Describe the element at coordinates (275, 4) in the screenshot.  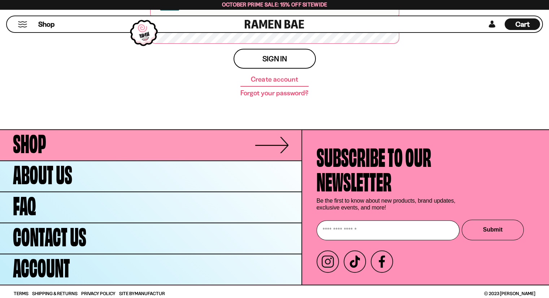
I see `span: October Prime Sale: 15% off Sitewide` at that location.